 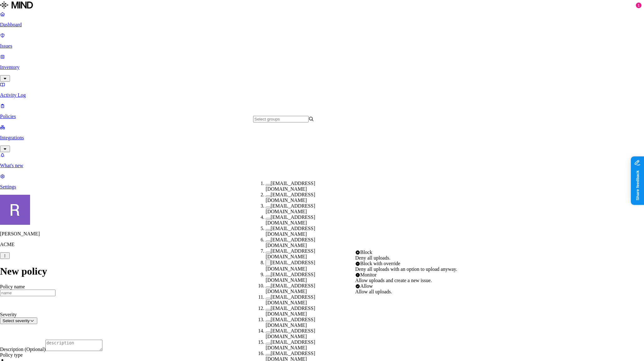 What do you see at coordinates (366, 252) in the screenshot?
I see `span: Block` at bounding box center [366, 252].